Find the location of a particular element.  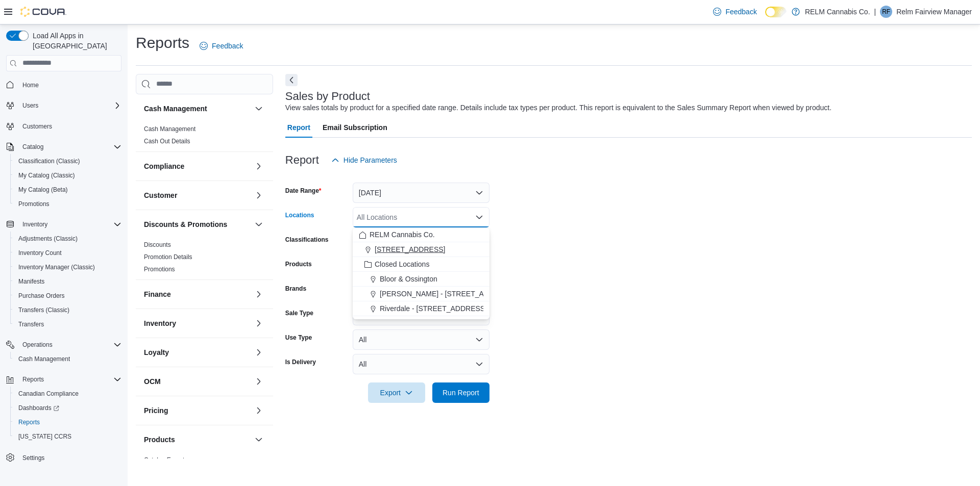

a: My Catalog (Classic) is located at coordinates (46, 175).